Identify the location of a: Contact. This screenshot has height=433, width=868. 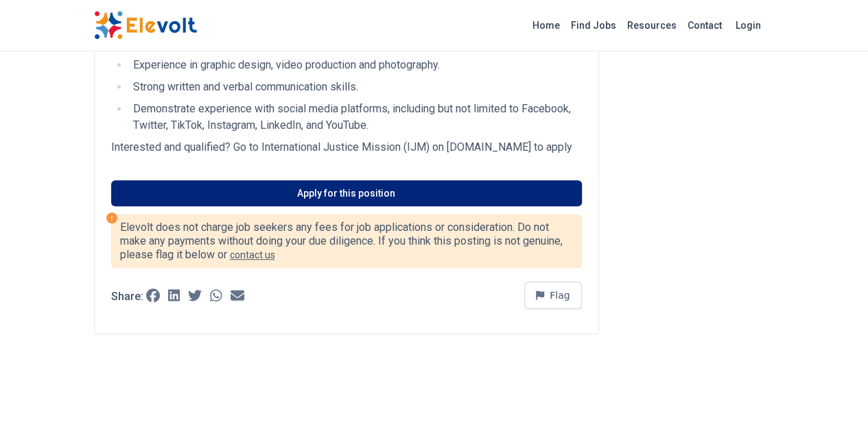
(704, 25).